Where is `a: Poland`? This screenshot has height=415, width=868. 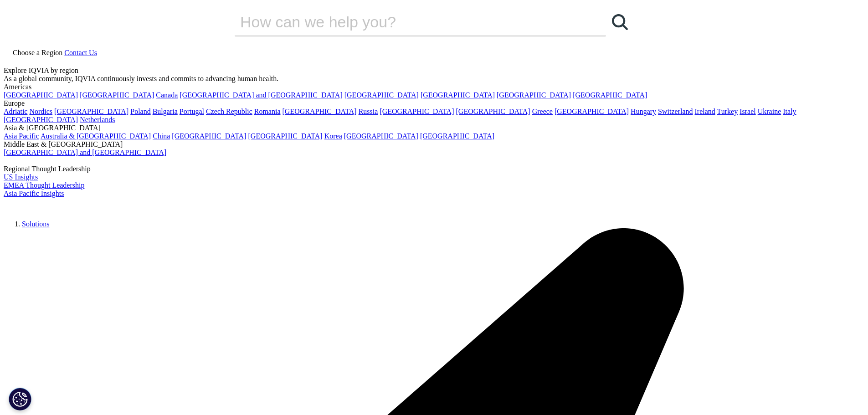 a: Poland is located at coordinates (140, 111).